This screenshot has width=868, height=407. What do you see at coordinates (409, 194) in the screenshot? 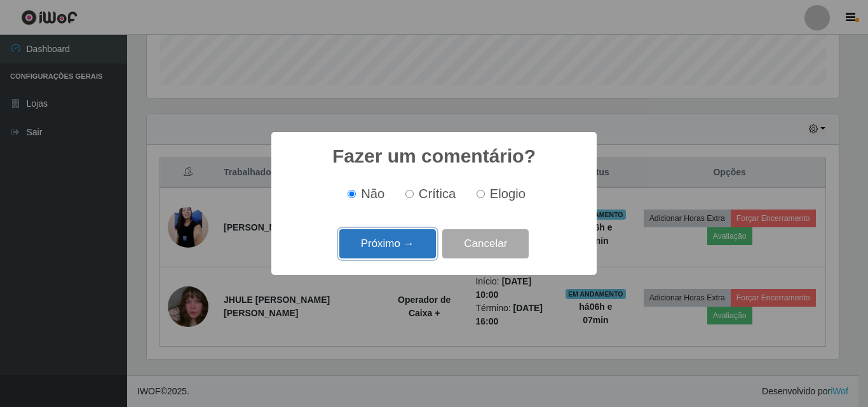
I see `input: Crítica` at bounding box center [409, 194].